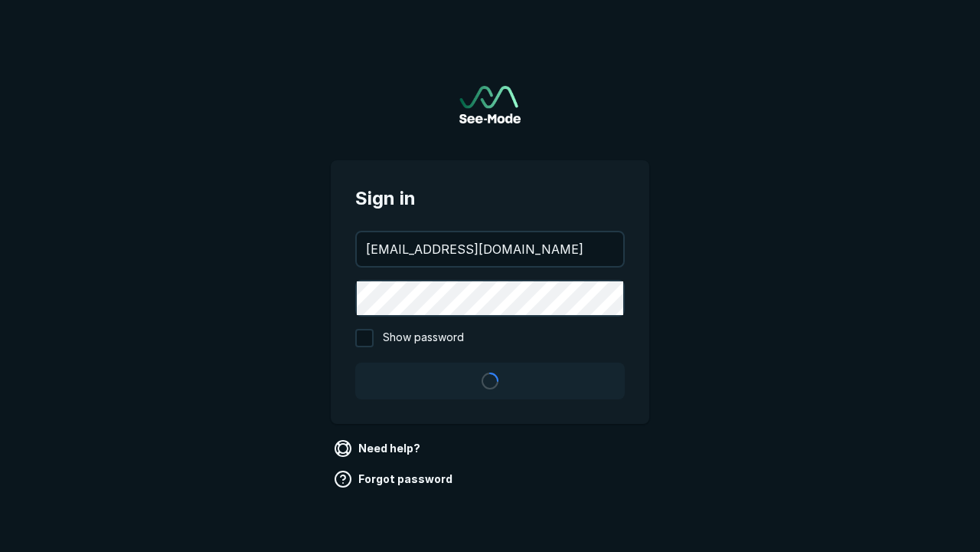  What do you see at coordinates (394, 479) in the screenshot?
I see `a: Forgot password` at bounding box center [394, 479].